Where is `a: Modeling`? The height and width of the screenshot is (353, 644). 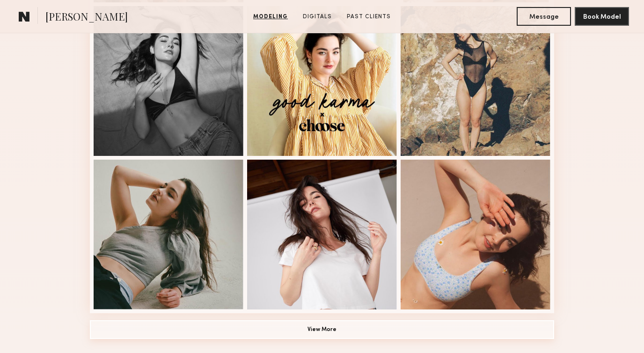
a: Modeling is located at coordinates (271, 17).